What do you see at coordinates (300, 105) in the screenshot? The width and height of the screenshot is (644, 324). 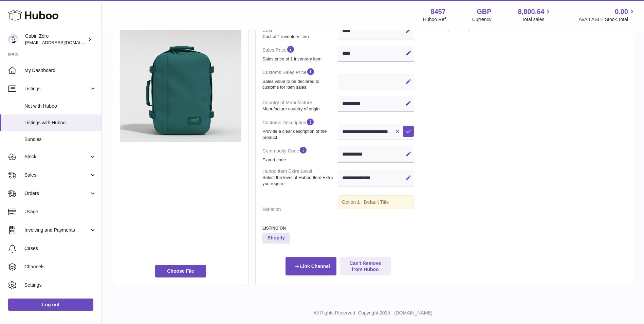 I see `dt: Country of Manufacture` at bounding box center [300, 105].